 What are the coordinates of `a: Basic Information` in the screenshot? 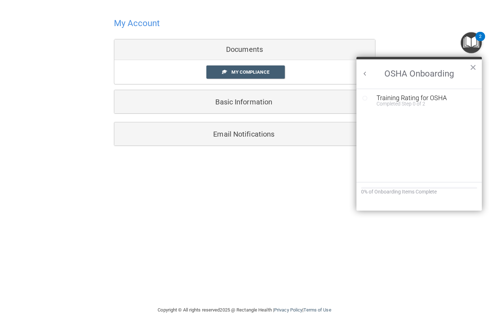 It's located at (245, 102).